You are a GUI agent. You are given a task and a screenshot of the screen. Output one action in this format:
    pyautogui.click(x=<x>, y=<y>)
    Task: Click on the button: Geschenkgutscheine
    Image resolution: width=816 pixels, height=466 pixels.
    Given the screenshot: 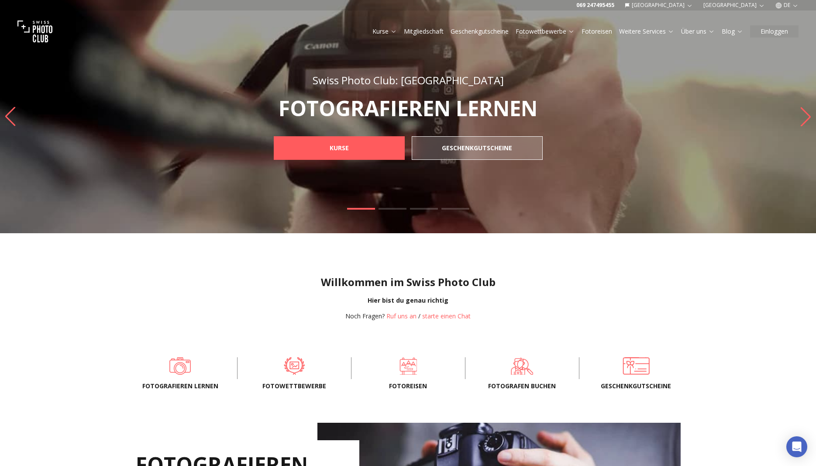 What is the action you would take?
    pyautogui.click(x=479, y=31)
    